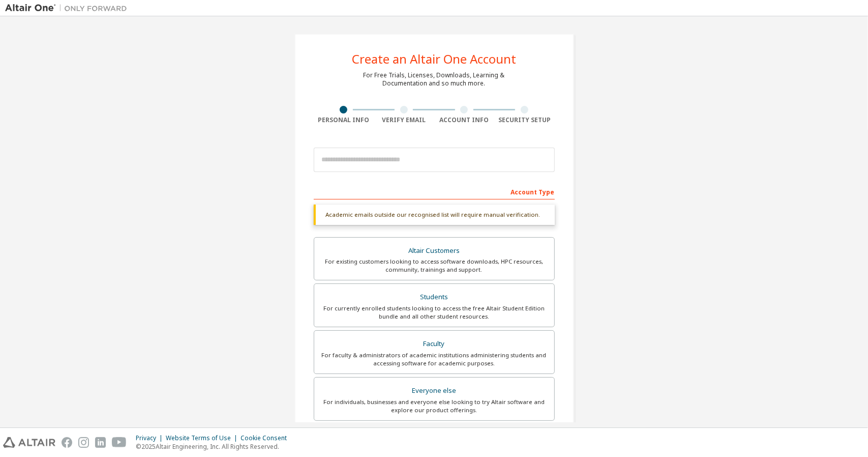 This screenshot has height=457, width=868. I want to click on div: Altair Customers, so click(434, 251).